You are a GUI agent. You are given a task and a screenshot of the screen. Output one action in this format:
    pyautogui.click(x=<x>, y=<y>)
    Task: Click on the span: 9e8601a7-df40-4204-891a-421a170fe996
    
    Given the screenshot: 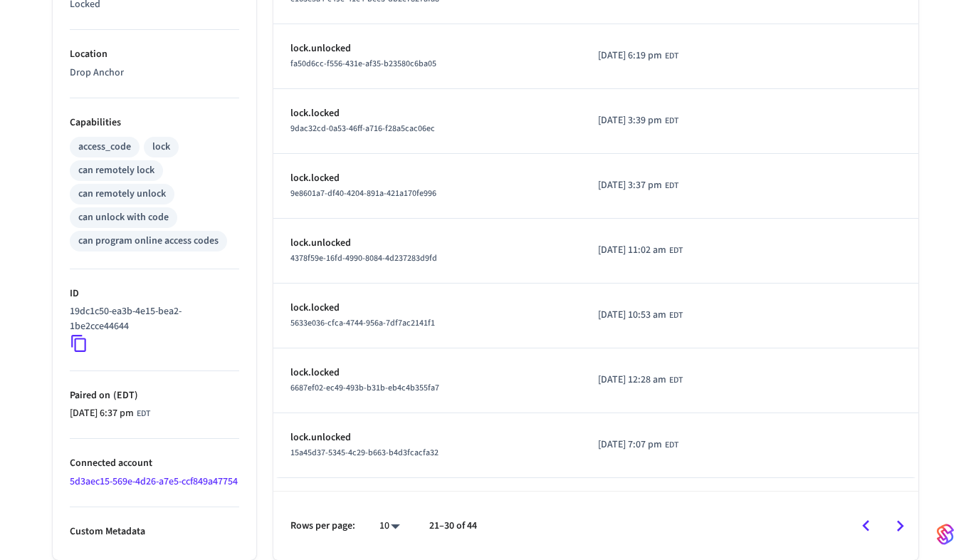 What is the action you would take?
    pyautogui.click(x=363, y=193)
    